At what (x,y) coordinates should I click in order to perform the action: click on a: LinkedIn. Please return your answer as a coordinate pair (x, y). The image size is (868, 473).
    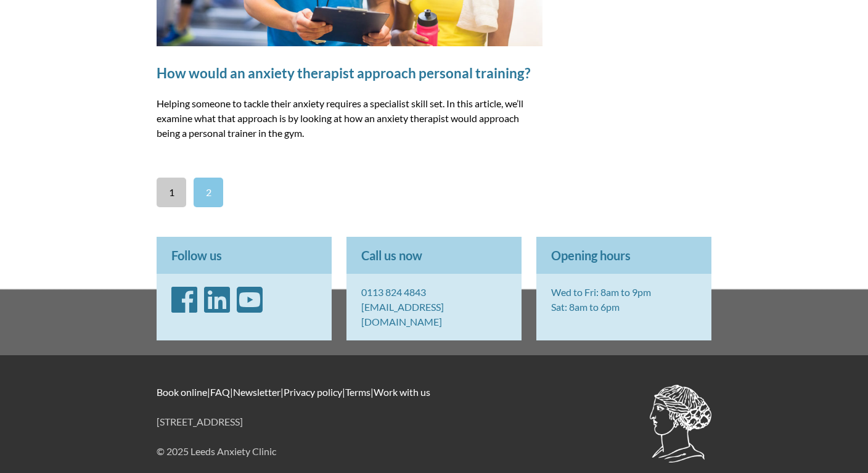
    Looking at the image, I should click on (217, 307).